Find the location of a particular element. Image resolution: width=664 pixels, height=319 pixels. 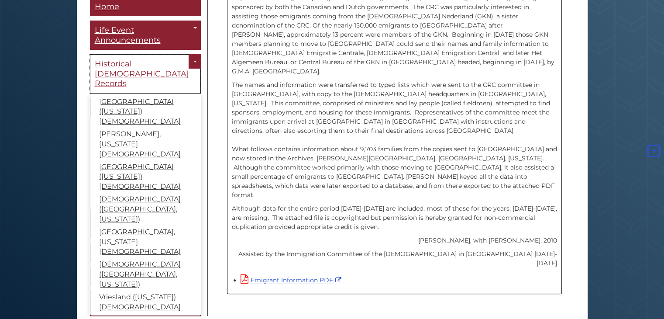

a: Back to Top is located at coordinates (654, 151).